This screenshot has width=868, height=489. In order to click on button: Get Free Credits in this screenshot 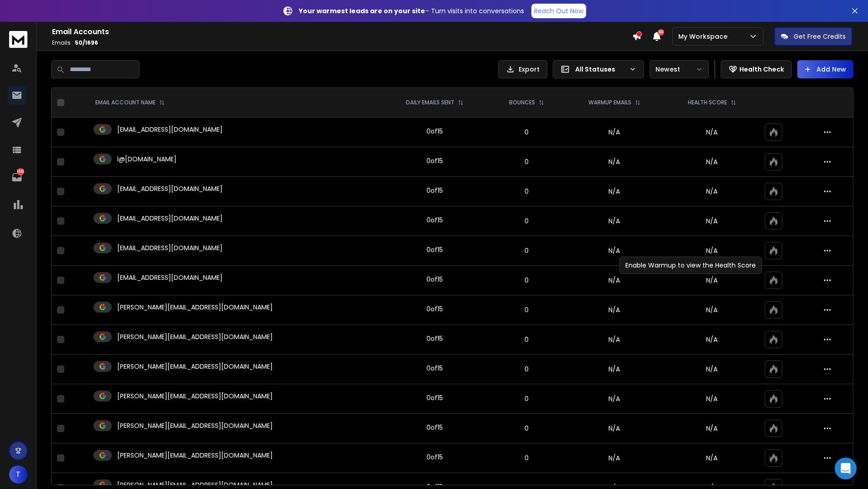, I will do `click(813, 37)`.